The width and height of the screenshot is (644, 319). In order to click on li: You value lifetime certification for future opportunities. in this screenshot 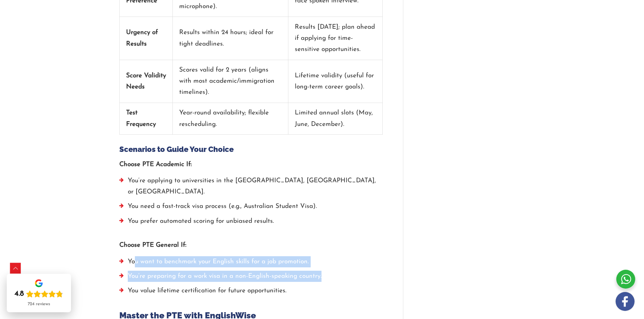, I will do `click(251, 292)`.